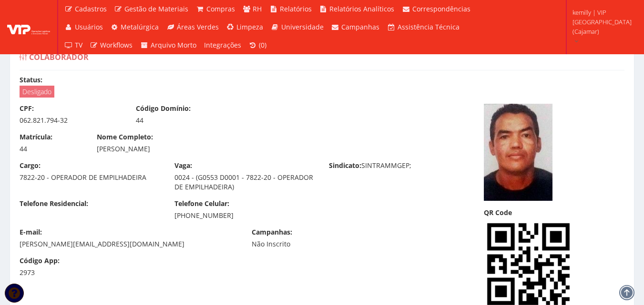  I want to click on img: evangelista-167173956063a4b8a8e6b05.JPG, so click(518, 153).